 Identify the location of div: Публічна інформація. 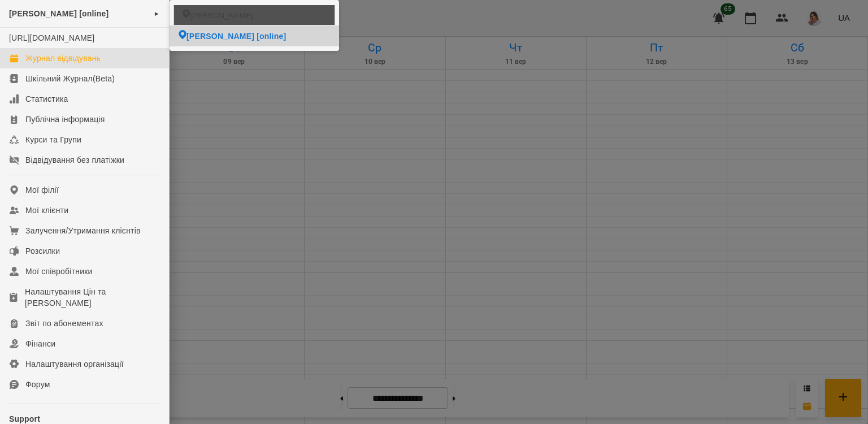
(65, 119).